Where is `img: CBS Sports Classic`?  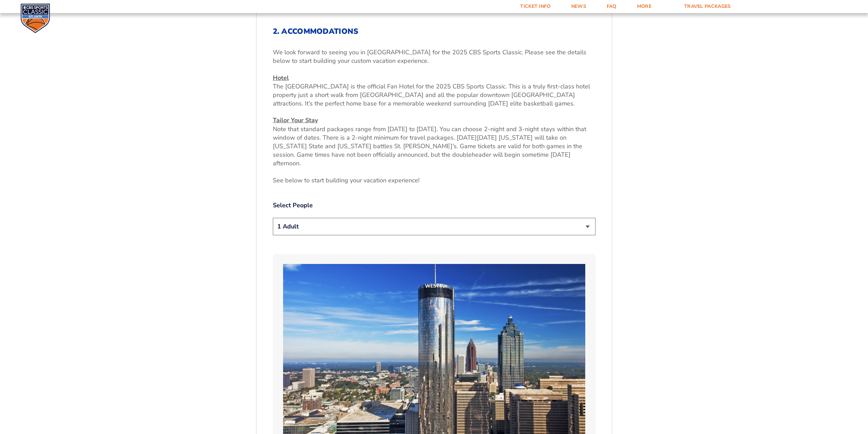 img: CBS Sports Classic is located at coordinates (35, 18).